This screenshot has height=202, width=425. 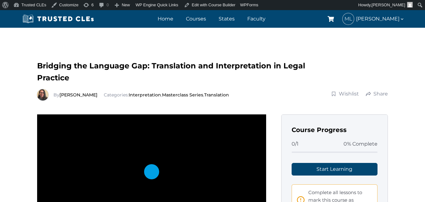 I want to click on a: Interpretation, so click(x=145, y=95).